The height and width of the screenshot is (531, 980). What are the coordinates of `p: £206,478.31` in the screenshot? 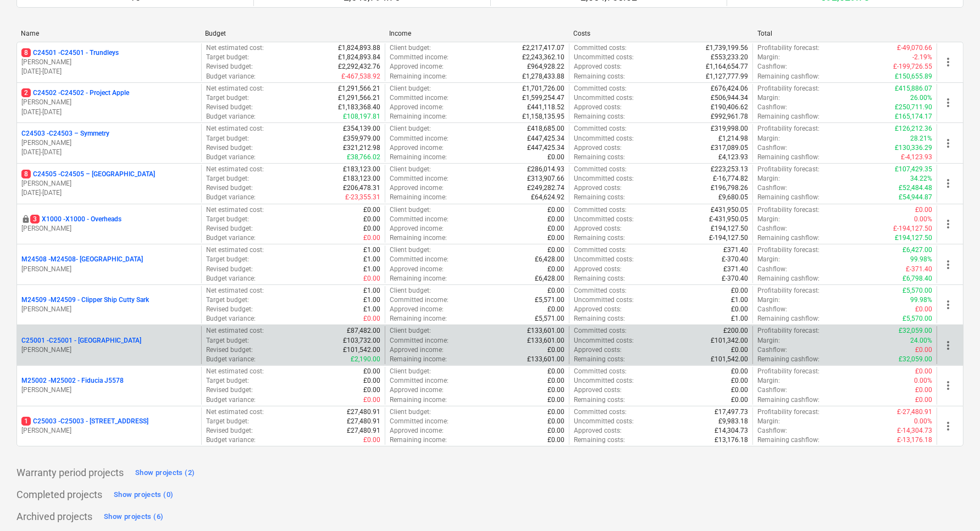 It's located at (362, 188).